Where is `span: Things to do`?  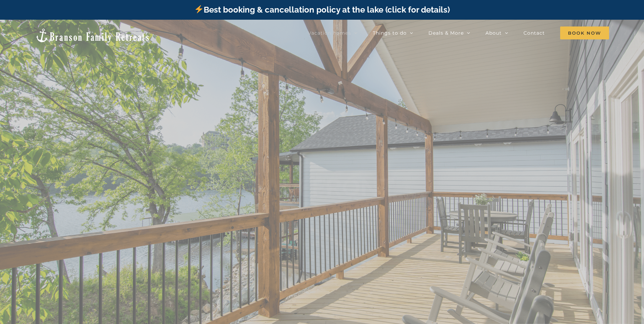
span: Things to do is located at coordinates (390, 33).